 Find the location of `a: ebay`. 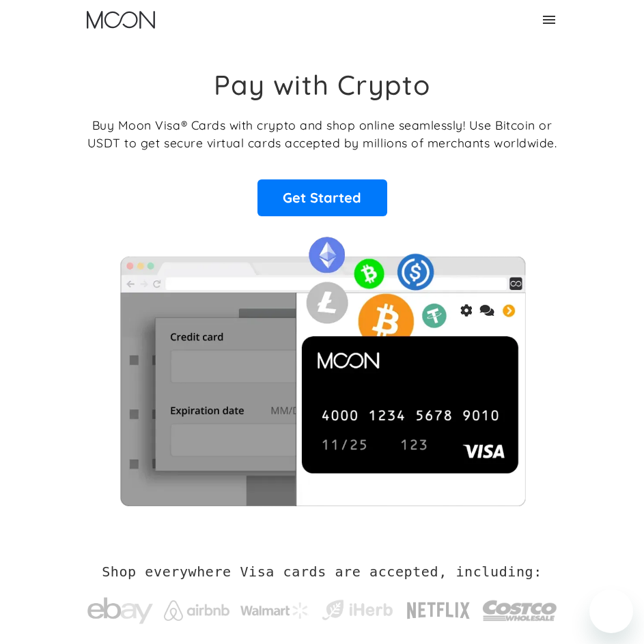

a: ebay is located at coordinates (121, 608).